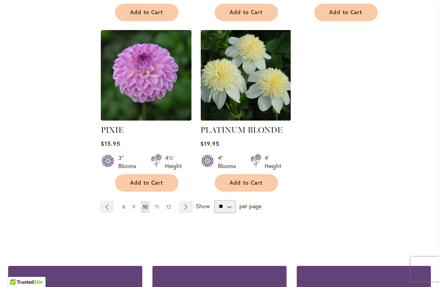 This screenshot has width=439, height=287. I want to click on div: 4½' Height, so click(173, 162).